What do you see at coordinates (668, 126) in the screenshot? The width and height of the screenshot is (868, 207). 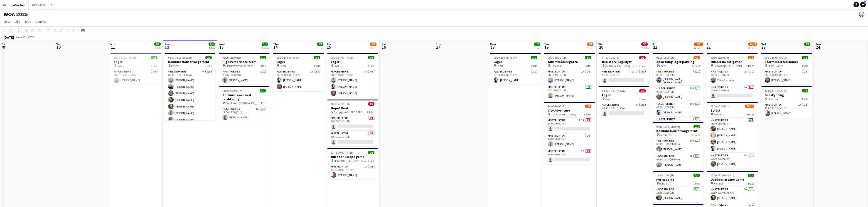 I see `span: 08:15-16:45 (8h30m)` at bounding box center [668, 126].